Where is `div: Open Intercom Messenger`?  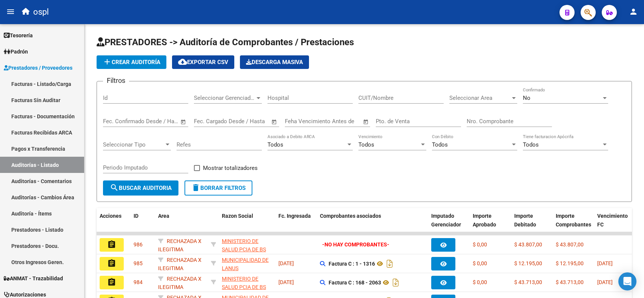 div: Open Intercom Messenger is located at coordinates (627, 281).